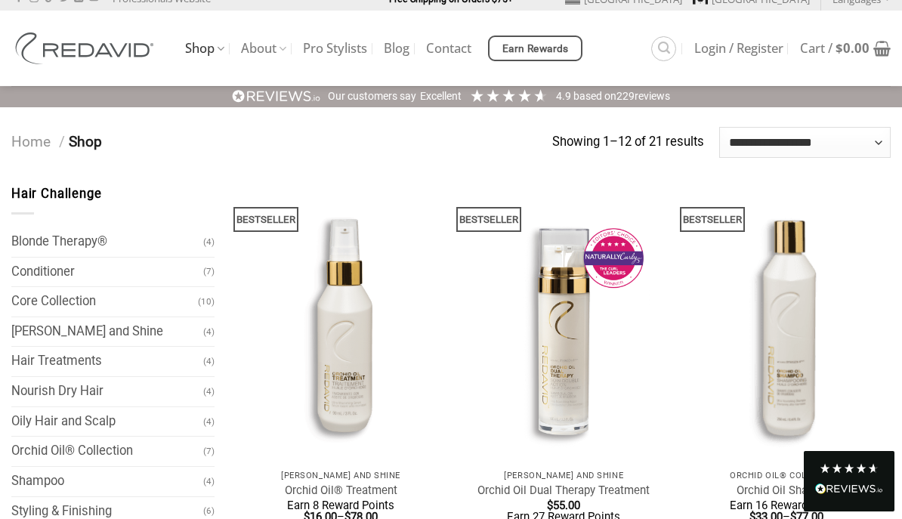  I want to click on a: Cart / $0.00, so click(845, 48).